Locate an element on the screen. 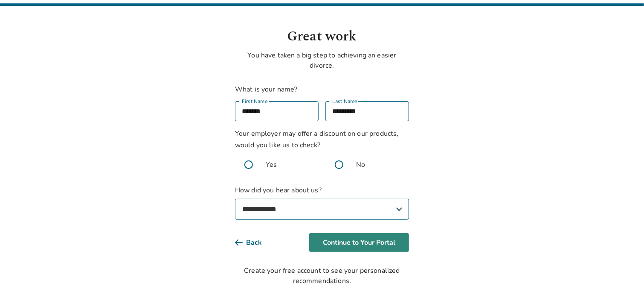 The width and height of the screenshot is (644, 306). button: Continue to Your Portal is located at coordinates (359, 243).